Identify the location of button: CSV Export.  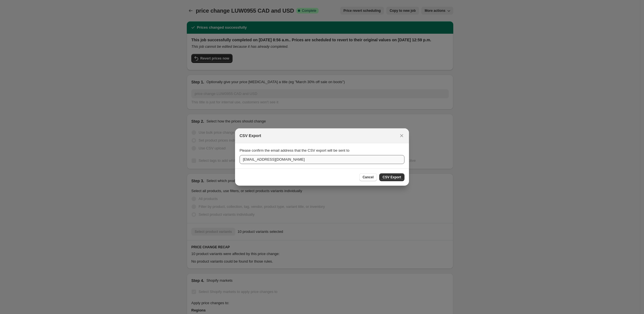
(392, 177).